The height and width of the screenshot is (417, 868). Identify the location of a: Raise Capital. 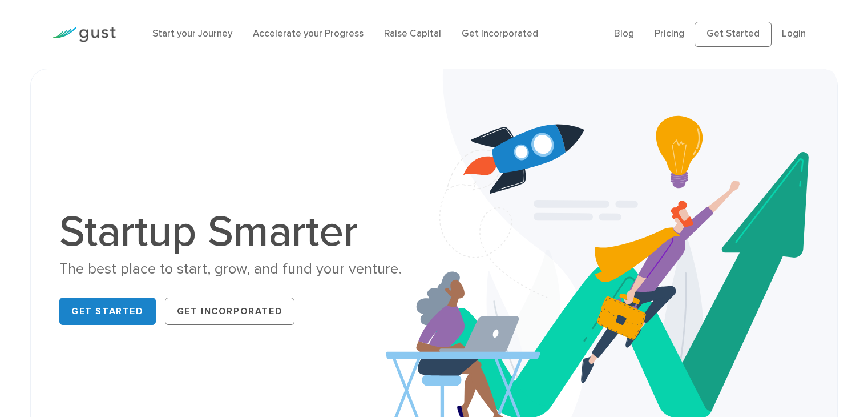
(413, 33).